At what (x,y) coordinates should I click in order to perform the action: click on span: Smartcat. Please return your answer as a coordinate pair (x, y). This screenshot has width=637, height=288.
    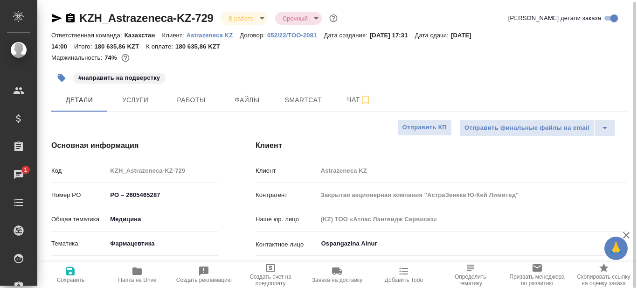
    Looking at the image, I should click on (303, 100).